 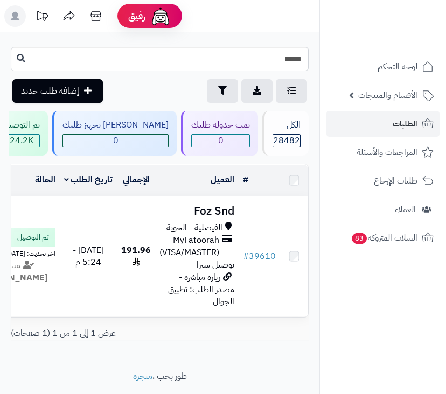 I want to click on a: الطلبات, so click(x=383, y=124).